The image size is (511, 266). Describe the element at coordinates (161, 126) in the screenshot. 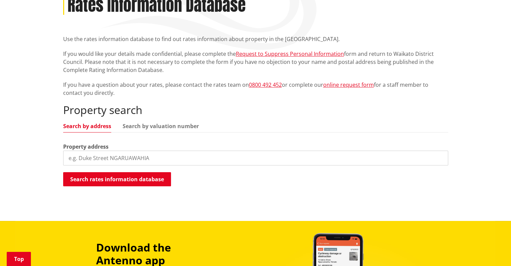

I see `a: Search by valuation number` at that location.